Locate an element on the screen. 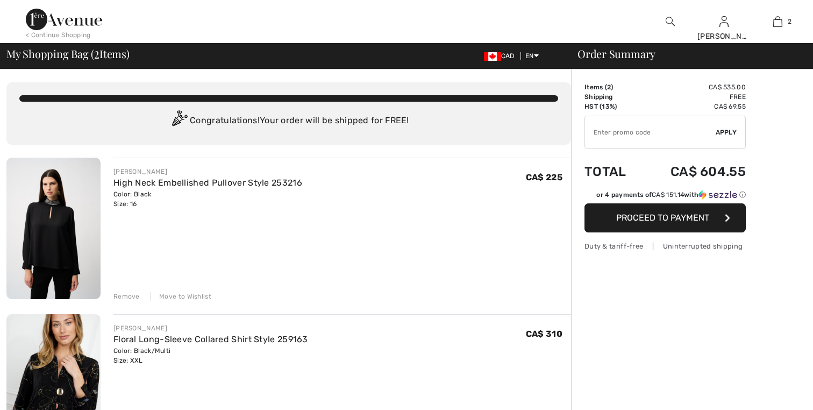 This screenshot has height=410, width=813. div: Congratulations! Your order will be shipped for FREE! is located at coordinates (289, 121).